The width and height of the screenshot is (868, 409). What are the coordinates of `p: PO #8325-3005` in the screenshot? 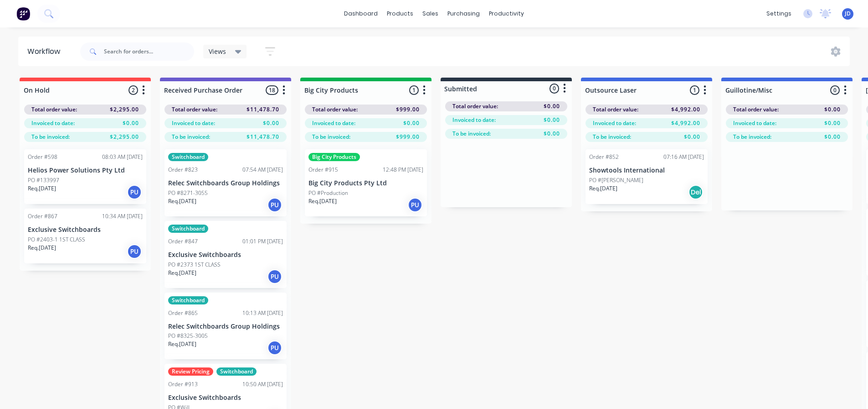 It's located at (188, 336).